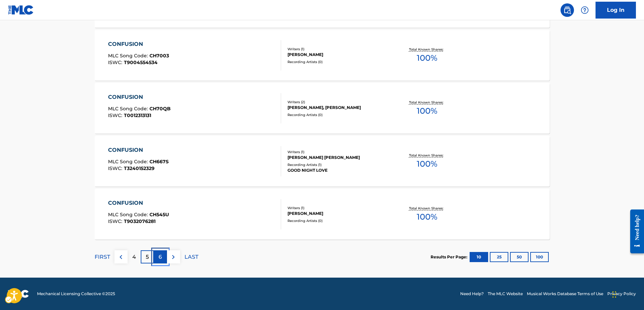  Describe the element at coordinates (472, 293) in the screenshot. I see `a: Need Help?` at that location.